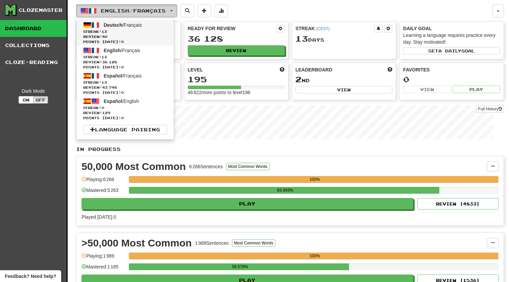 The height and width of the screenshot is (282, 509). I want to click on div: Ready for Review, so click(232, 28).